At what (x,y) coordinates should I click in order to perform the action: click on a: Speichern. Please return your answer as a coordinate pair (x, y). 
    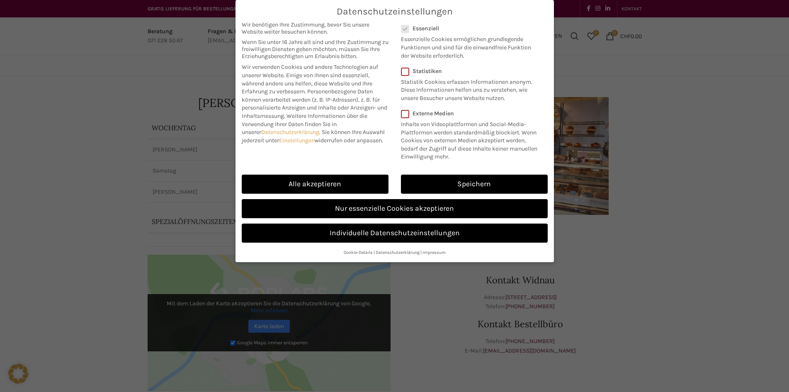
    Looking at the image, I should click on (474, 184).